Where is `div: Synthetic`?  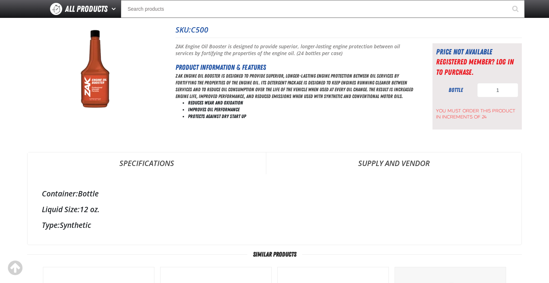
div: Synthetic is located at coordinates (275, 225).